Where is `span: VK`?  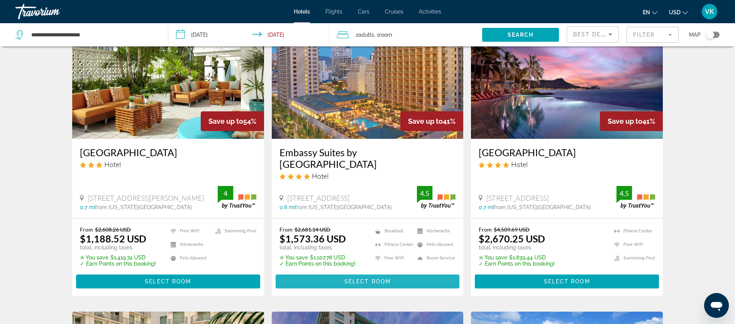
span: VK is located at coordinates (710, 12).